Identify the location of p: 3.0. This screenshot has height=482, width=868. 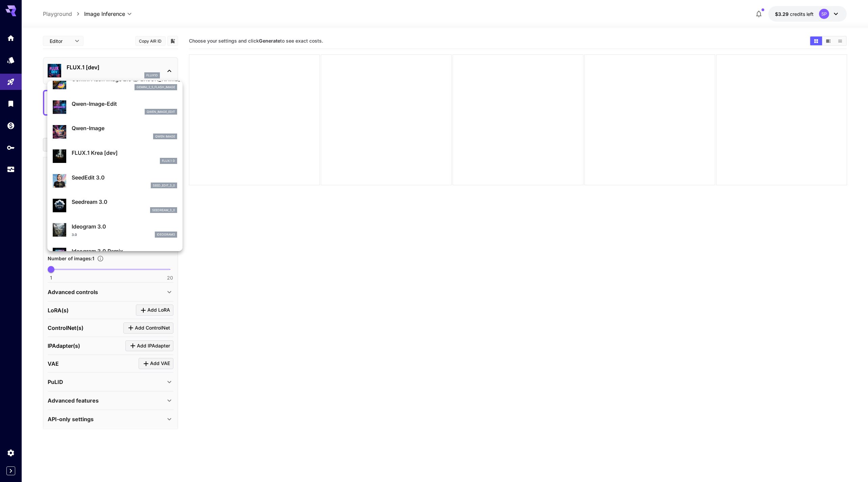
(75, 234).